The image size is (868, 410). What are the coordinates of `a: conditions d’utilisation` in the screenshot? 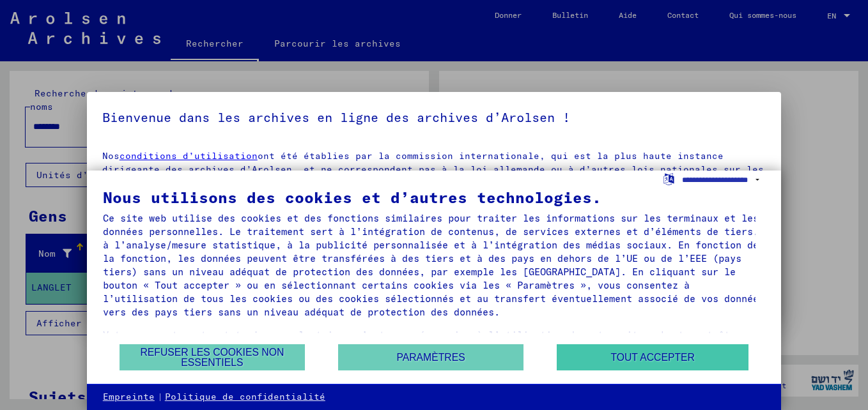 It's located at (188, 156).